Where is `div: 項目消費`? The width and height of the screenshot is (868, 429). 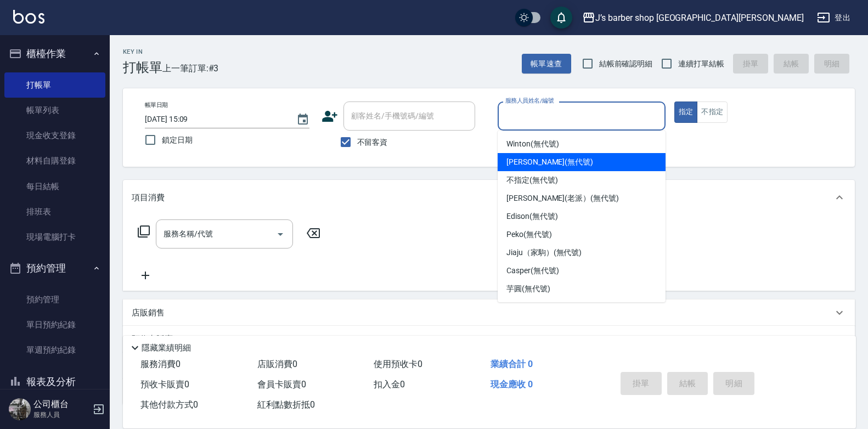
div: 項目消費 is located at coordinates (488, 197).